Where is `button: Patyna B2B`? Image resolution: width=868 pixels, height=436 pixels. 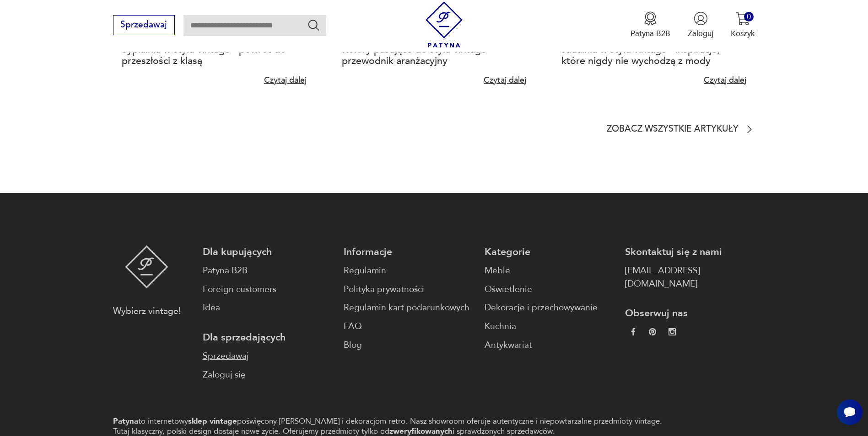 button: Patyna B2B is located at coordinates (650, 25).